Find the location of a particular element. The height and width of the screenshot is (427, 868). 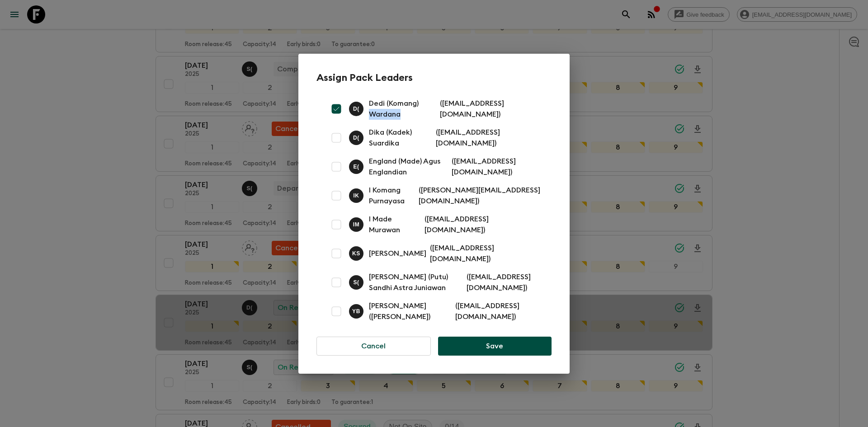

p: I Komang Purnayasa is located at coordinates (391, 195).